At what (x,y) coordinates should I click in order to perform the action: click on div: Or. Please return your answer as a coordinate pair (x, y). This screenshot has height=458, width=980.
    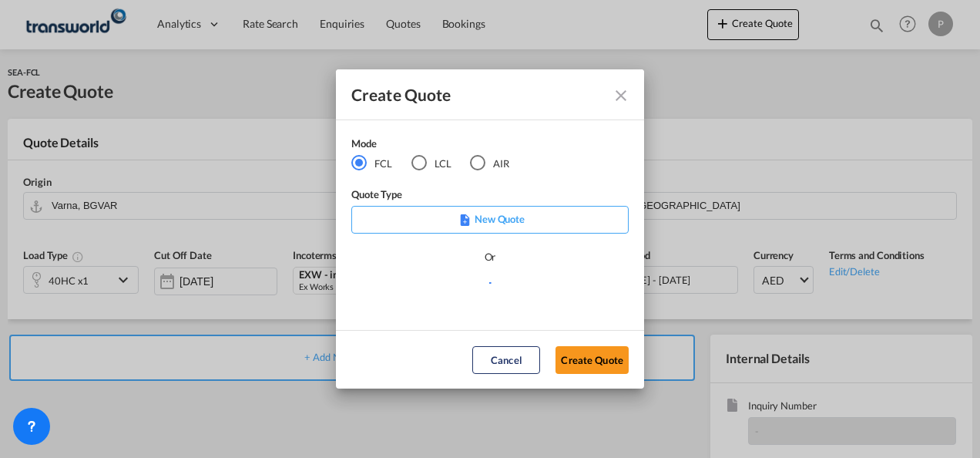
    Looking at the image, I should click on (490, 257).